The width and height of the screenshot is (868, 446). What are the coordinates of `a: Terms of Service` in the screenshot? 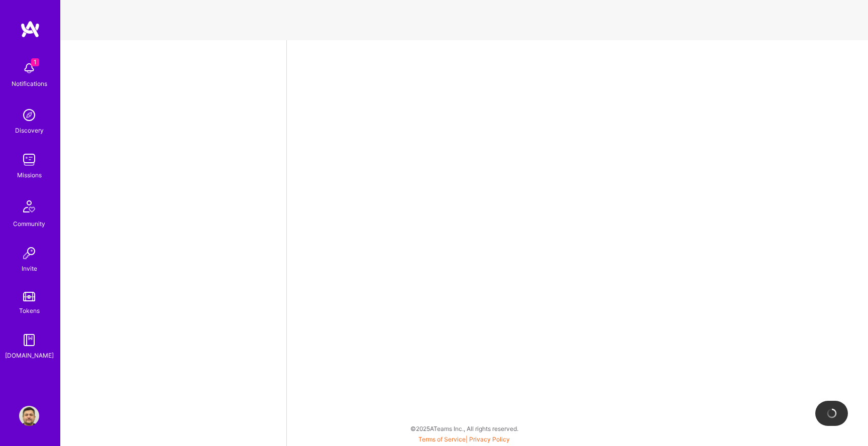 It's located at (442, 439).